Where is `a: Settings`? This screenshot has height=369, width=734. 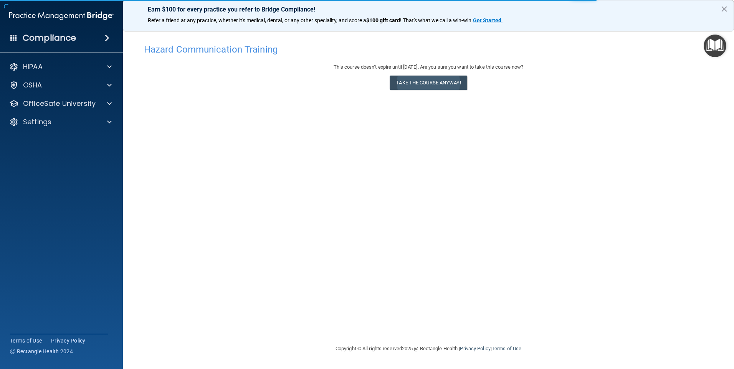 a: Settings is located at coordinates (60, 122).